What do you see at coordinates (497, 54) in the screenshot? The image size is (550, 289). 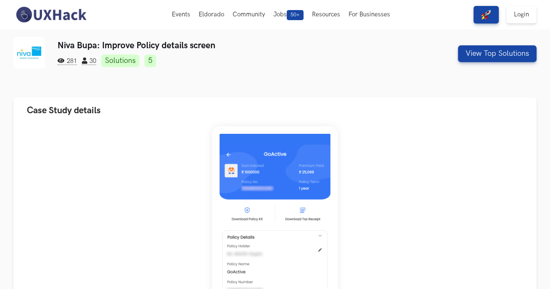 I see `button: View Top Solutions` at bounding box center [497, 54].